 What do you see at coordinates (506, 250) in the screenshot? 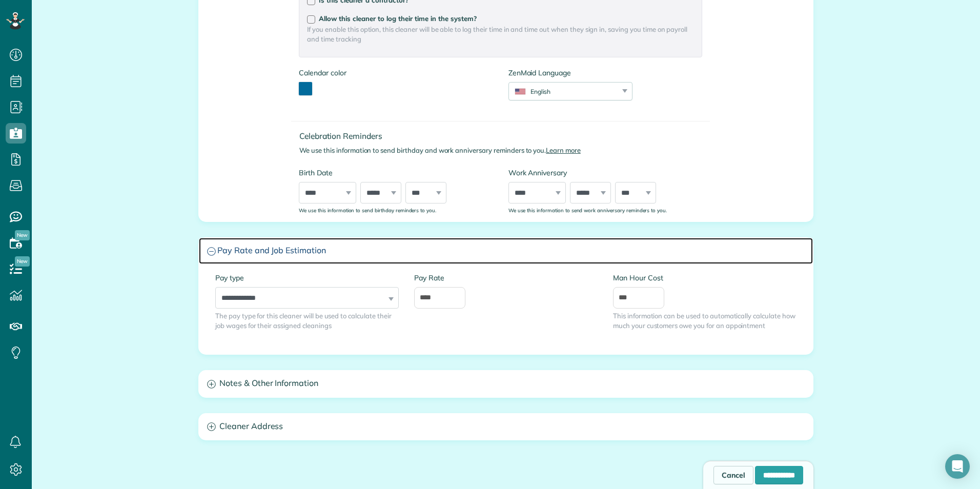
I see `a: Pay Rate and Job Estimation` at bounding box center [506, 250].